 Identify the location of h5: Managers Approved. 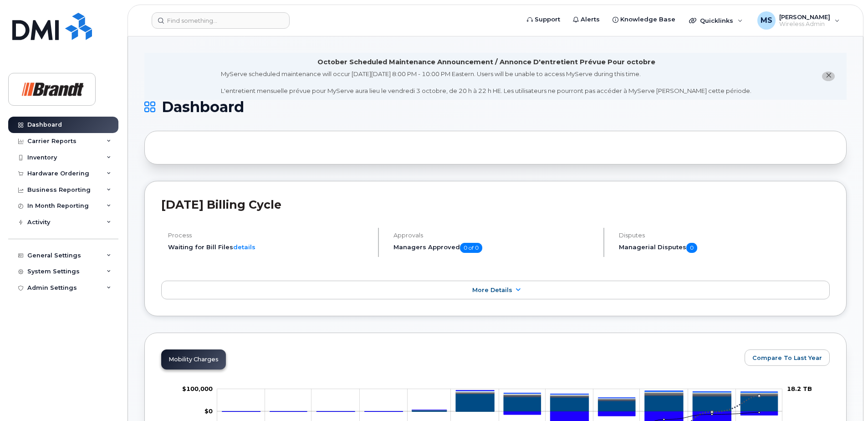
(495, 248).